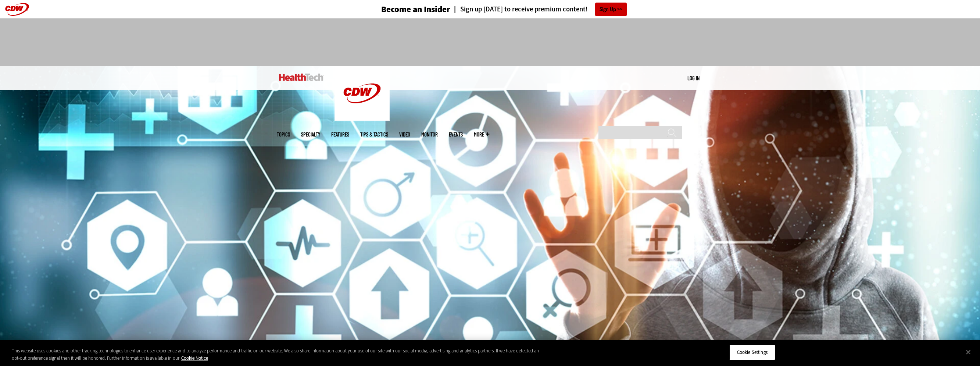 The width and height of the screenshot is (980, 366). What do you see at coordinates (195, 358) in the screenshot?
I see `a: More information about your privacy` at bounding box center [195, 358].